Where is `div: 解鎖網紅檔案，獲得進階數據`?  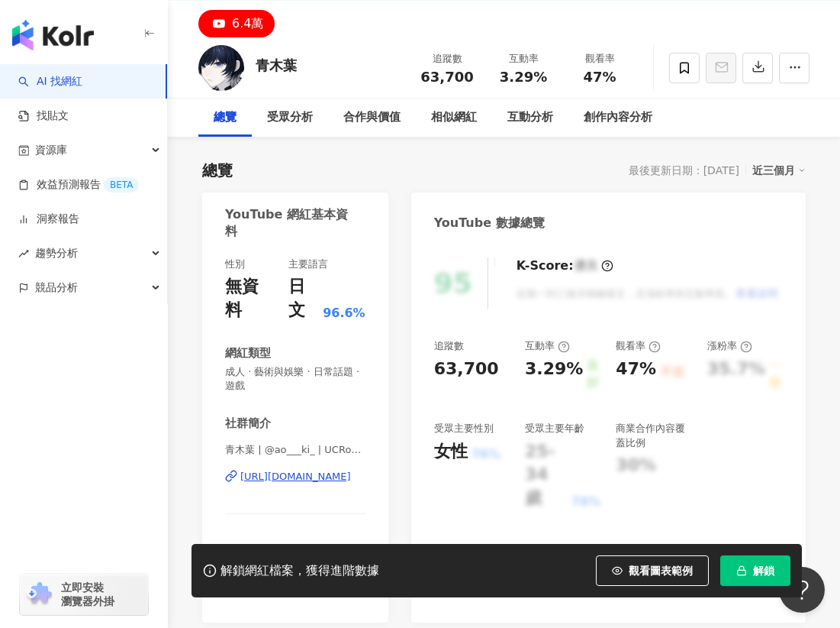 div: 解鎖網紅檔案，獲得進階數據 is located at coordinates (300, 571).